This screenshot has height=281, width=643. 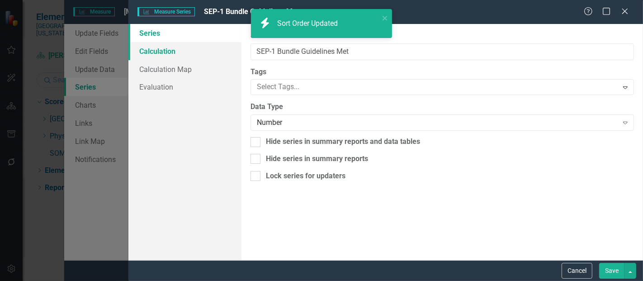 I want to click on div: Hide series in summary reports and data tables, so click(x=343, y=142).